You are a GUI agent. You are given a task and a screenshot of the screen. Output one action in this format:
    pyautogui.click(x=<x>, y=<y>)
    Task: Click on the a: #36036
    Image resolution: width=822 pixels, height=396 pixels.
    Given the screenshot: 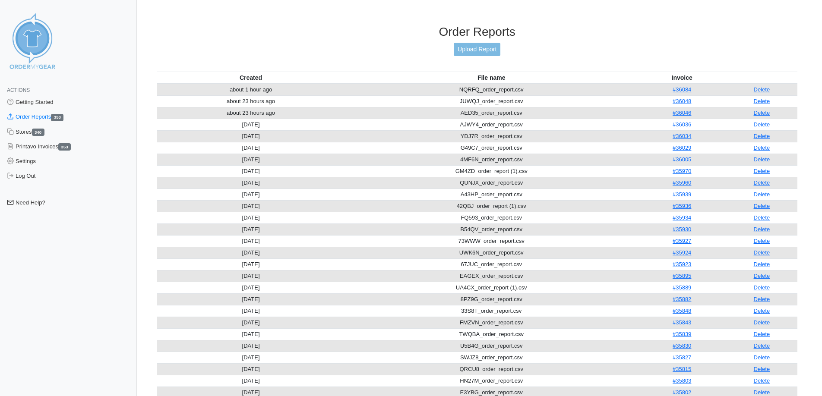 What is the action you would take?
    pyautogui.click(x=682, y=124)
    